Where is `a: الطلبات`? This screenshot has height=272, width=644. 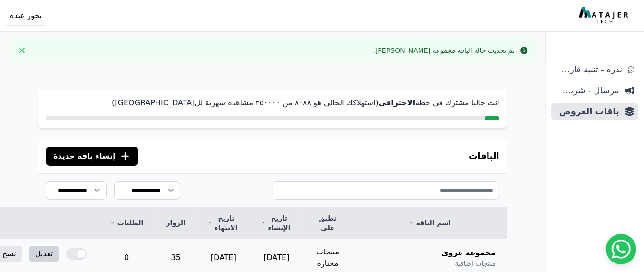 a: الطلبات is located at coordinates (126, 223).